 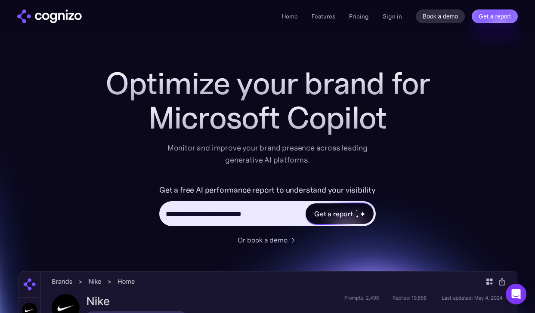 I want to click on a: Or book a demo, so click(x=268, y=240).